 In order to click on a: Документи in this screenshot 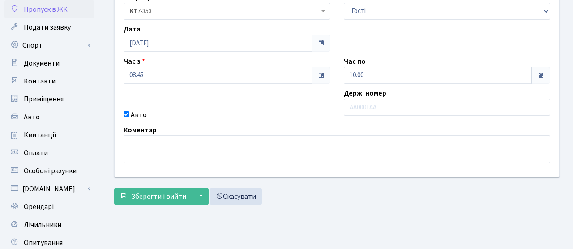, I will do `click(49, 63)`.